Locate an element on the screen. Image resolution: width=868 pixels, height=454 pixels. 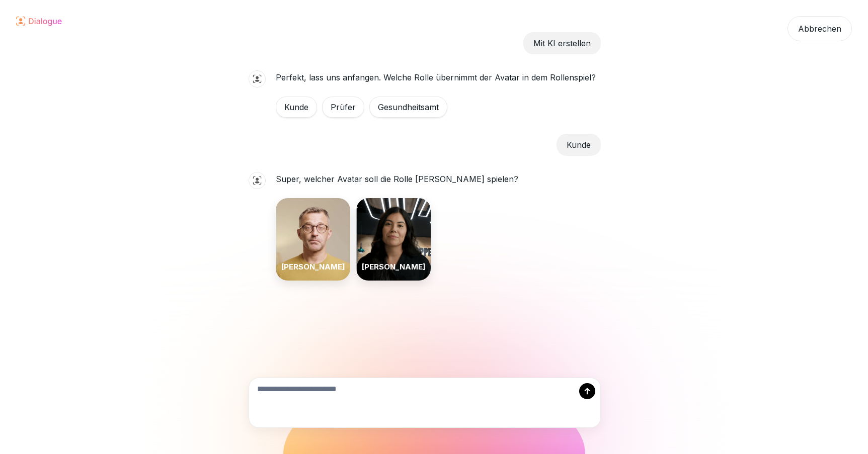
div: Prüfer is located at coordinates (343, 107).